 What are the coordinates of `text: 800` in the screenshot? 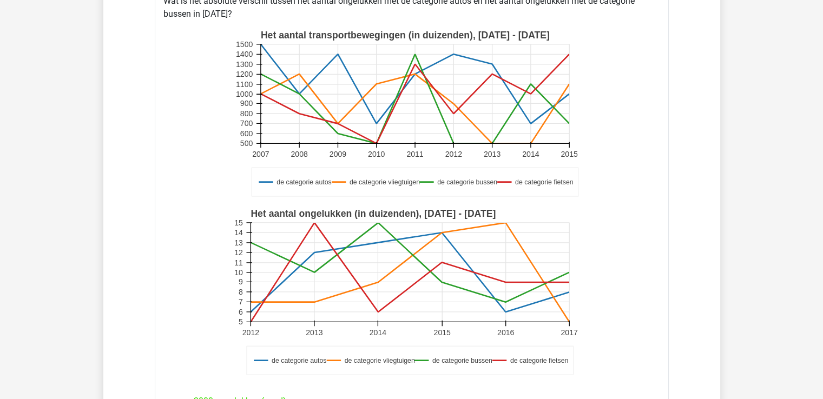 It's located at (246, 114).